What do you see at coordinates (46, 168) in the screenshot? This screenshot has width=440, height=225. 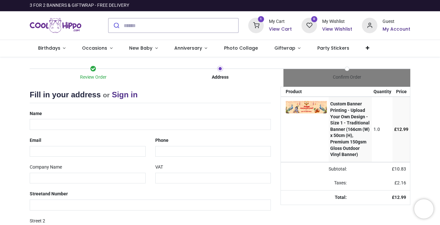 I see `label: Company Name` at bounding box center [46, 168].